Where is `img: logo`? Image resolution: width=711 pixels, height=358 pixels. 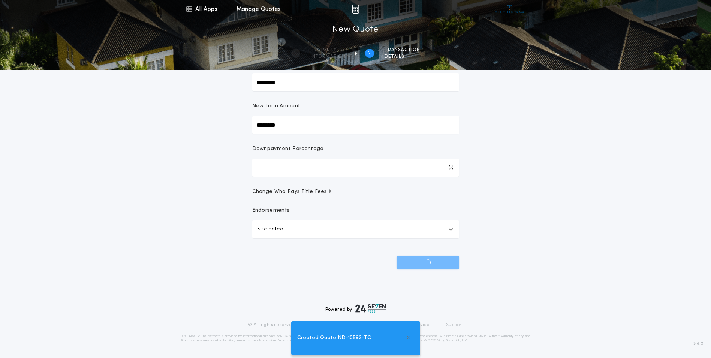
img: logo is located at coordinates (371, 308).